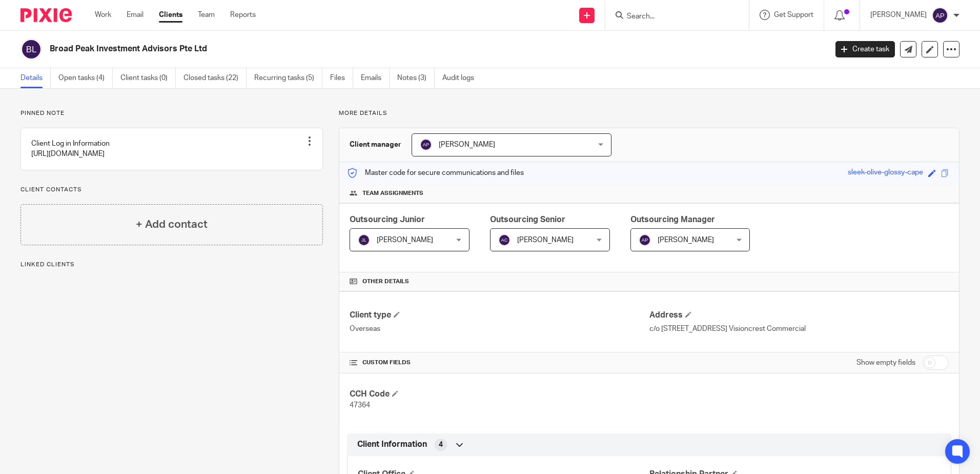 The image size is (980, 474). Describe the element at coordinates (341, 78) in the screenshot. I see `a: Files` at that location.